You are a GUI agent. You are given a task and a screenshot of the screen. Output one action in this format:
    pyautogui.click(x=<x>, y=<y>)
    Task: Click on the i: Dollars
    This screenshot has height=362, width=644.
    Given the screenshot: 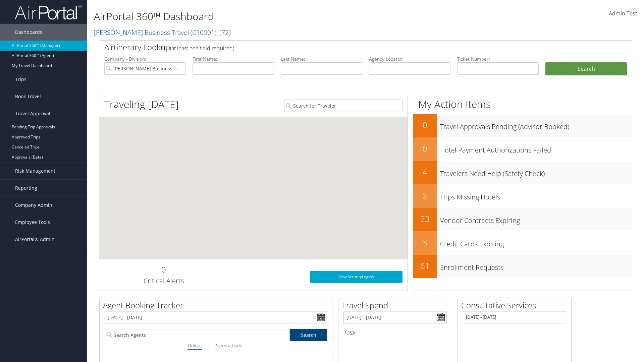 What is the action you would take?
    pyautogui.click(x=195, y=346)
    